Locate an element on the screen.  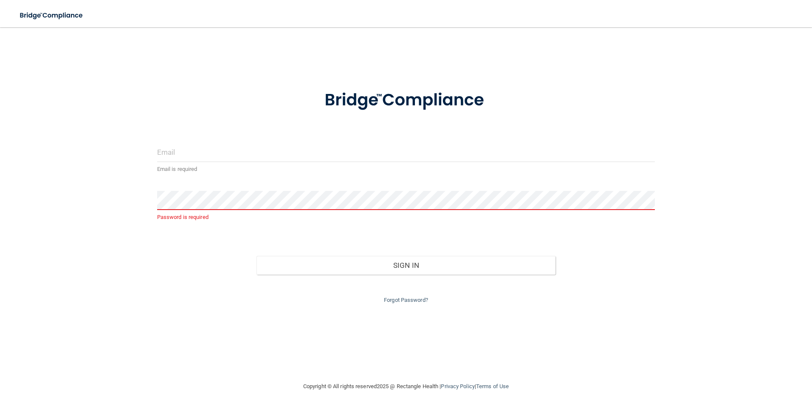
div: Copyright © All rights reserved 2025 @ Rectangle Health | | is located at coordinates (406, 386).